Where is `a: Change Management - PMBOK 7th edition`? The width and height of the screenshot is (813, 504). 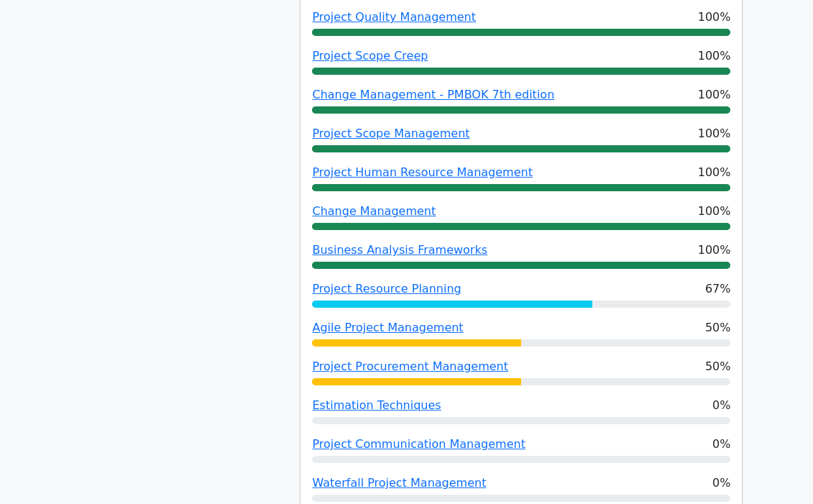
a: Change Management - PMBOK 7th edition is located at coordinates (433, 94).